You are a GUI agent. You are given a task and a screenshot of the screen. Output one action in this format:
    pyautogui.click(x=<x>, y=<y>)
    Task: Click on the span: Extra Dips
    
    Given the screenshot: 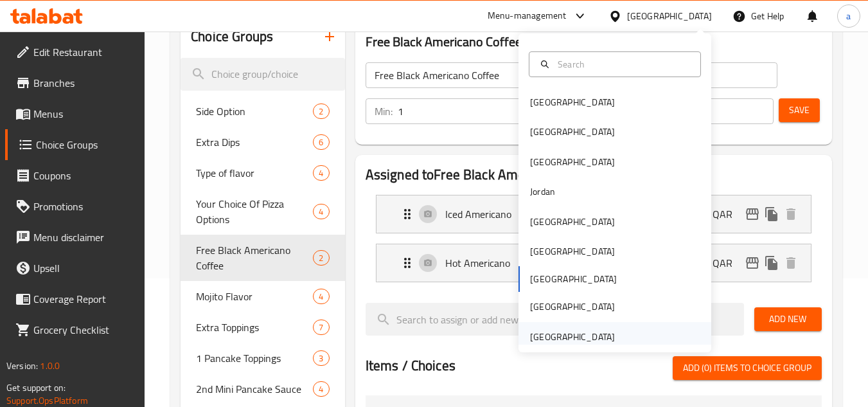 What is the action you would take?
    pyautogui.click(x=255, y=143)
    